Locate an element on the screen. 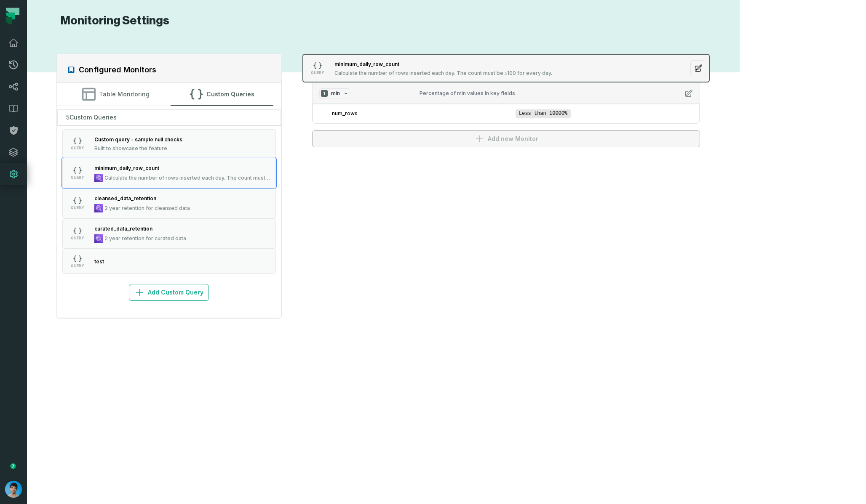 This screenshot has height=504, width=866. span: Built to showcase the feature is located at coordinates (130, 149).